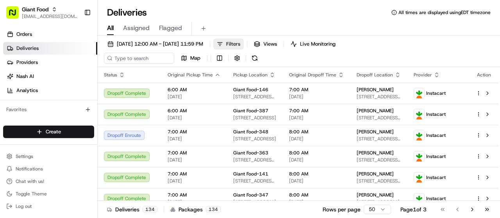 Image resolution: width=500 pixels, height=218 pixels. What do you see at coordinates (195, 210) in the screenshot?
I see `div: Packages` at bounding box center [195, 210].